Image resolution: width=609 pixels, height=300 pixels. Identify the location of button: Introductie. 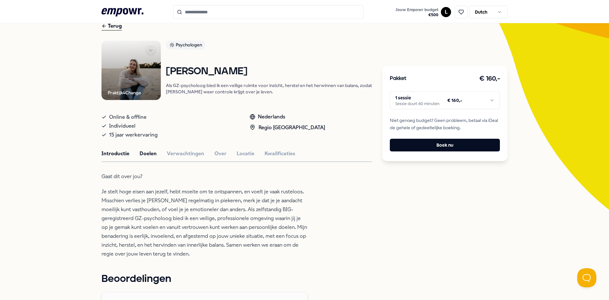
(115, 154).